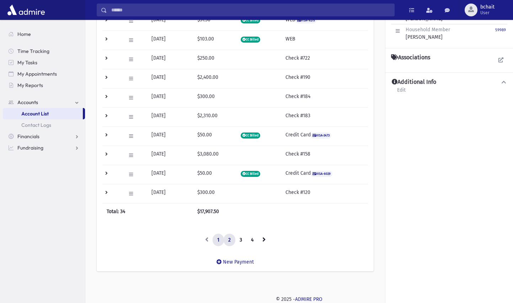 The height and width of the screenshot is (303, 513). Describe the element at coordinates (488, 7) in the screenshot. I see `span: bchait` at that location.